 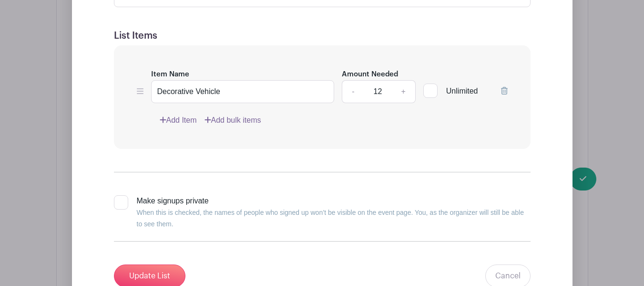 I want to click on small: When this is checked, the names of people who signed up won’t be visible on the event page. You, ..., so click(x=330, y=218).